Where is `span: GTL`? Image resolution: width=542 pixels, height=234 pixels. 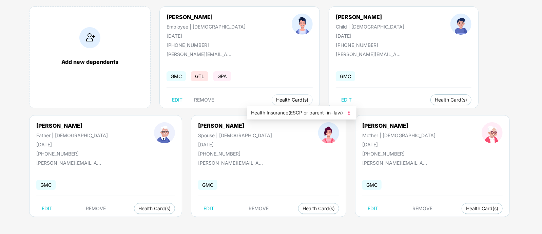 span: GTL is located at coordinates (199, 76).